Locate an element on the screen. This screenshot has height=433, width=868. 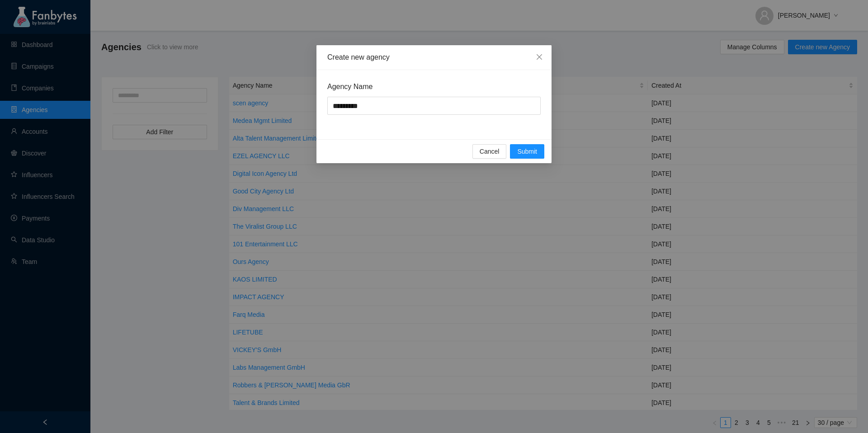
span: Cancel is located at coordinates (489, 151).